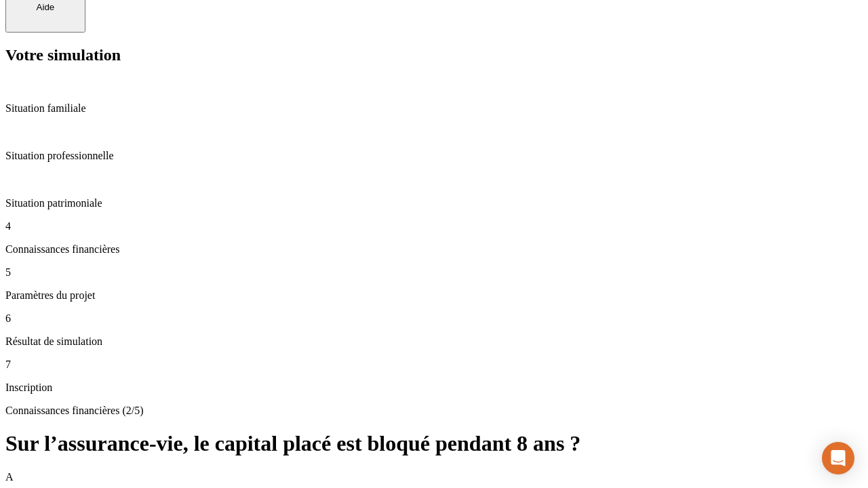  Describe the element at coordinates (434, 444) in the screenshot. I see `h1: Sur l’assurance-vie, le capital placé est bloqué pendant 8 ans ?` at that location.